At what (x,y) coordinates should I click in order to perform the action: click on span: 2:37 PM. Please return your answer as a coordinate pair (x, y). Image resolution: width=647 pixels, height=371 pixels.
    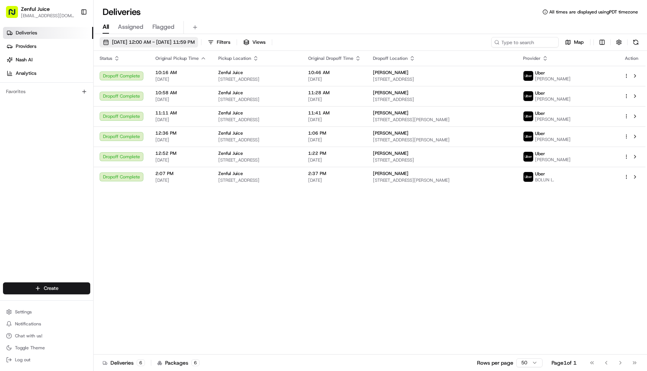
    Looking at the image, I should click on (334, 174).